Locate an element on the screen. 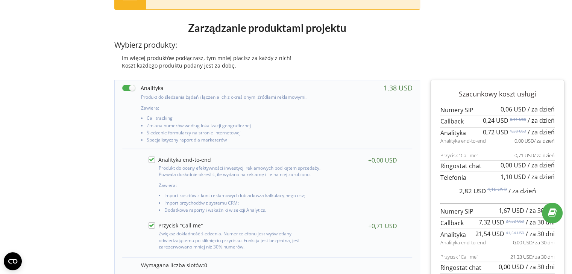 Image resolution: width=572 pixels, height=274 pixels. span: 1,67 USD is located at coordinates (511, 211).